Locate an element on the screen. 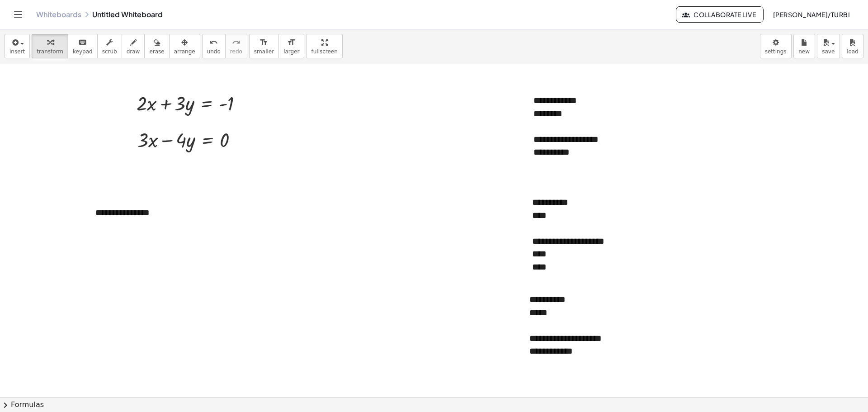 This screenshot has width=868, height=412. button: transform is located at coordinates (50, 46).